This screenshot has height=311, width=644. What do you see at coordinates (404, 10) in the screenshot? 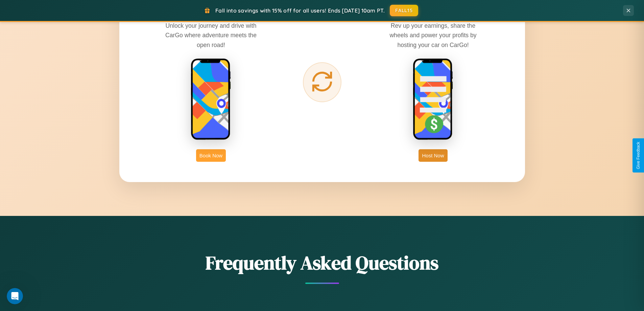
I see `button: FALL15` at bounding box center [404, 10].